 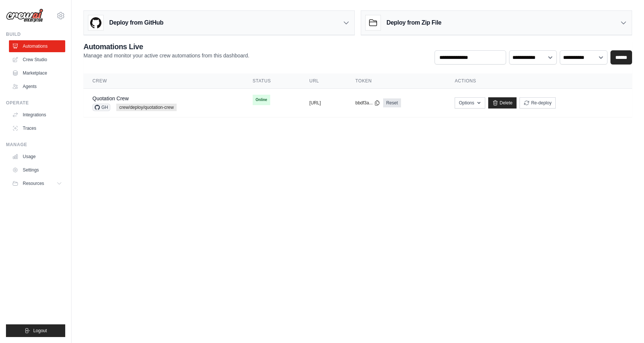 What do you see at coordinates (110, 99) in the screenshot?
I see `a: Quotation Crew` at bounding box center [110, 99].